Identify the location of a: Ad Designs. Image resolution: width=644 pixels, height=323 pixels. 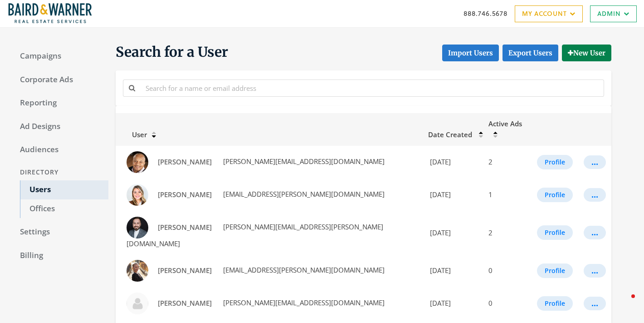
(60, 127).